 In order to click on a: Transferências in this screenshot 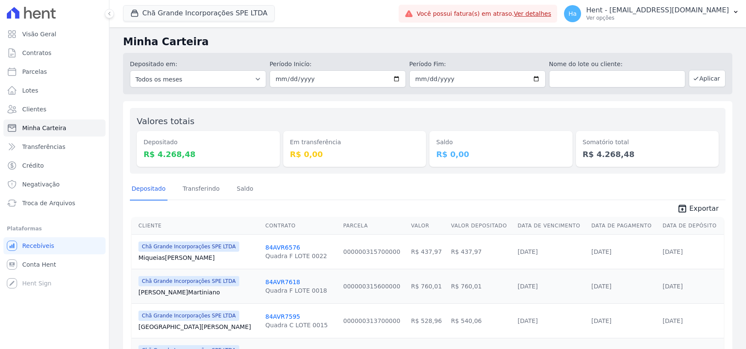, I will do `click(54, 147)`.